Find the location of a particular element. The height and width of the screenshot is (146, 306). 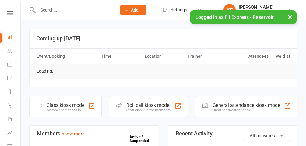

button: Add is located at coordinates (133, 10).